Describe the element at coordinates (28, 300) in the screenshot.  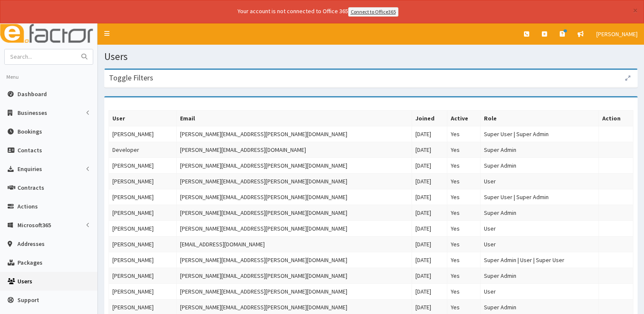
I see `span: Support` at that location.